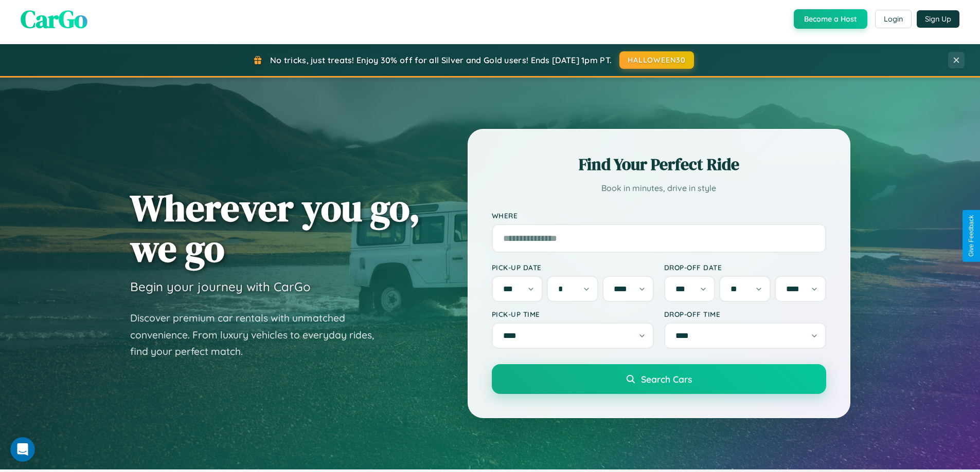 Image resolution: width=980 pixels, height=472 pixels. What do you see at coordinates (893, 19) in the screenshot?
I see `button: Login` at bounding box center [893, 19].